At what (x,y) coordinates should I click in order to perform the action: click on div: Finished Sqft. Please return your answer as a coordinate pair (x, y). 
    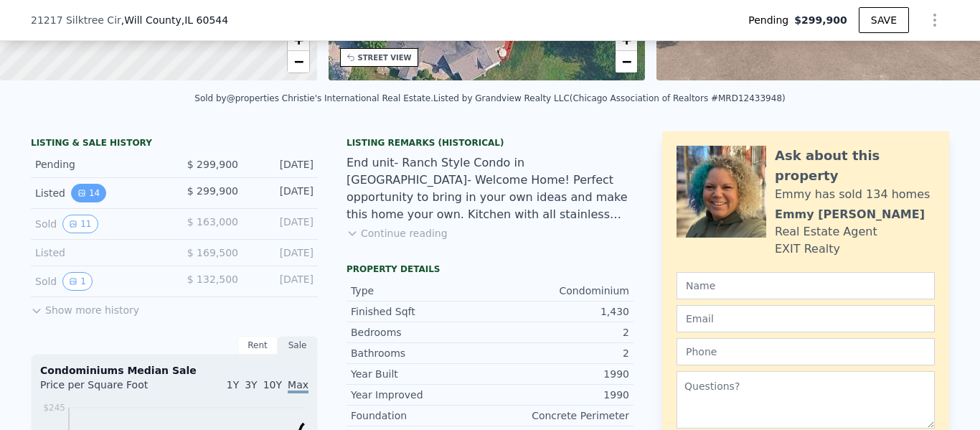
    Looking at the image, I should click on (420, 312).